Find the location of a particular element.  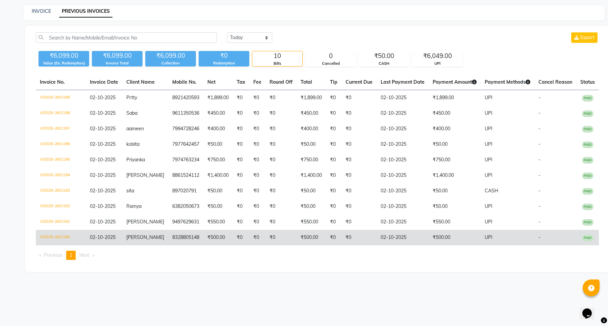

td: V/2025-26/1195 is located at coordinates (61, 160).